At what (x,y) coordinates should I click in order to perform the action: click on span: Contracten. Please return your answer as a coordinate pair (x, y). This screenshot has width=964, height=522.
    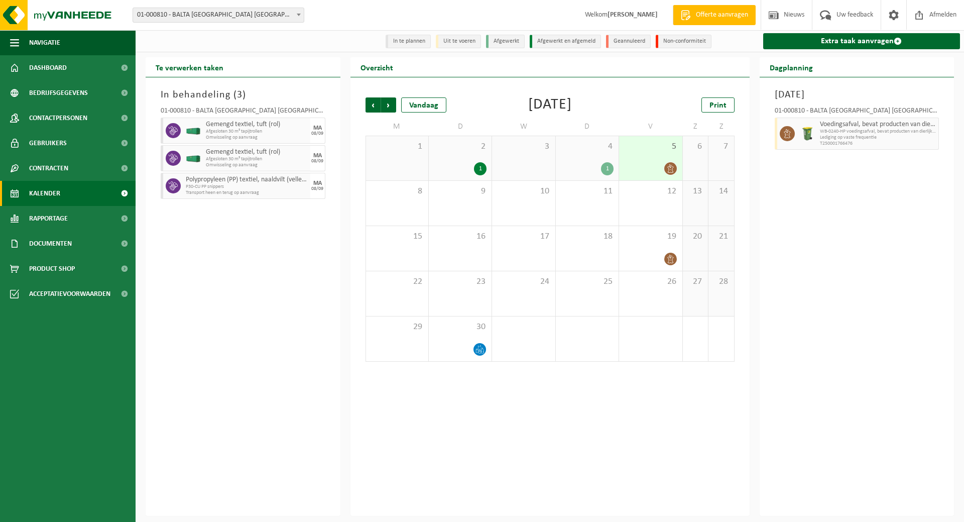
    Looking at the image, I should click on (49, 168).